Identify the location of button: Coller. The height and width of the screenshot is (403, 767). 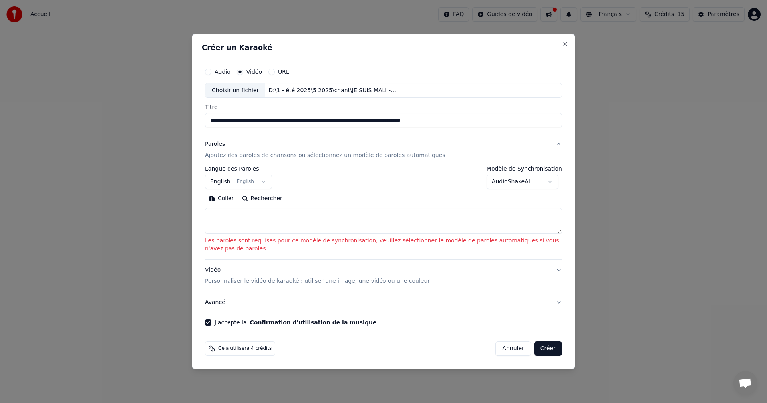
(221, 199).